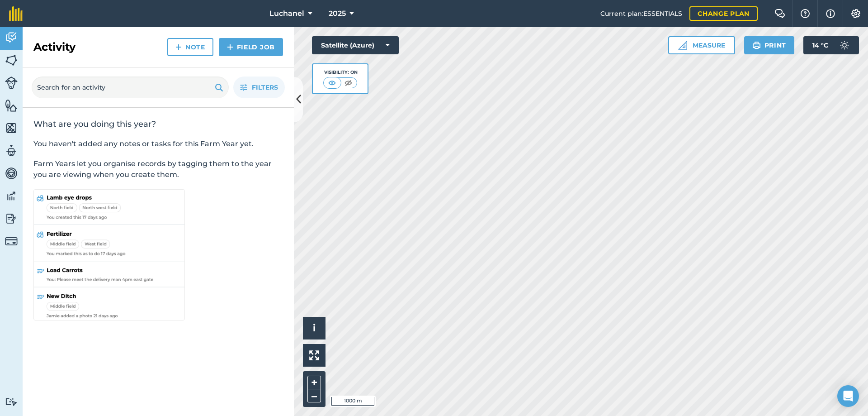 The image size is (868, 416). Describe the element at coordinates (158, 169) in the screenshot. I see `p: Farm Years let you organise records by tagging them to the year you are viewing when you create t...` at that location.